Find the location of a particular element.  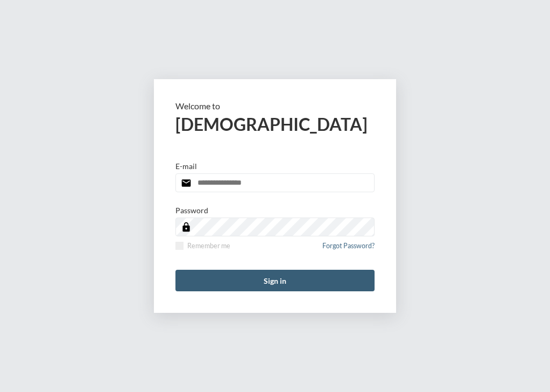

label: Remember me is located at coordinates (203, 245).